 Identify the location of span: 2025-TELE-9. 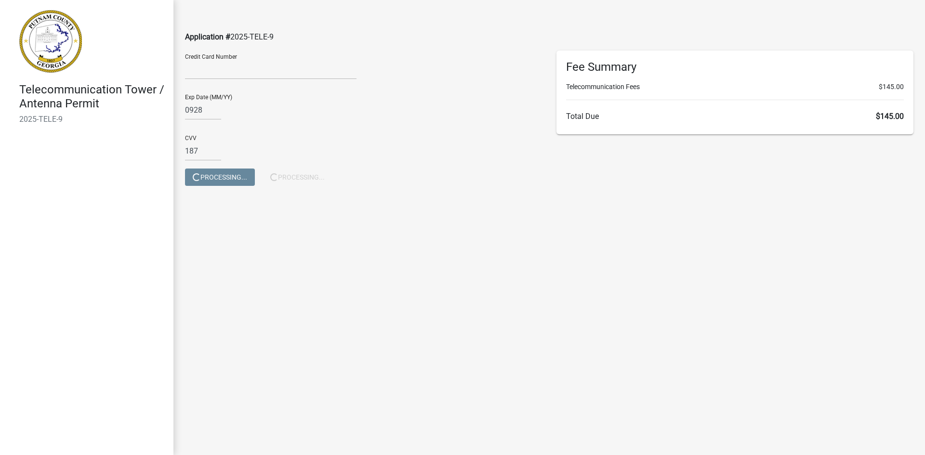
(252, 37).